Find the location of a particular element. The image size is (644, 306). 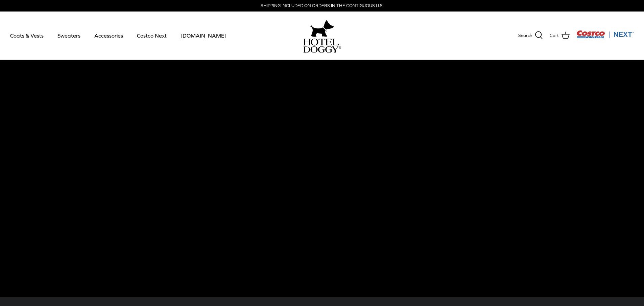

span: Search is located at coordinates (525, 36).